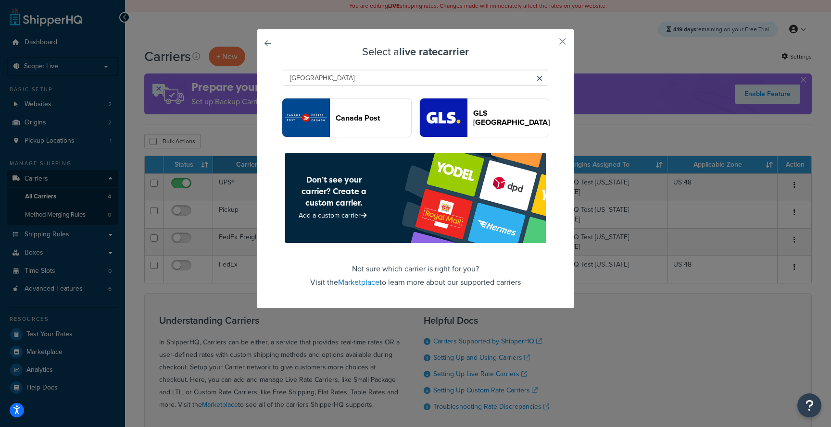 The height and width of the screenshot is (427, 831). What do you see at coordinates (373, 118) in the screenshot?
I see `header: Canada Post` at bounding box center [373, 118].